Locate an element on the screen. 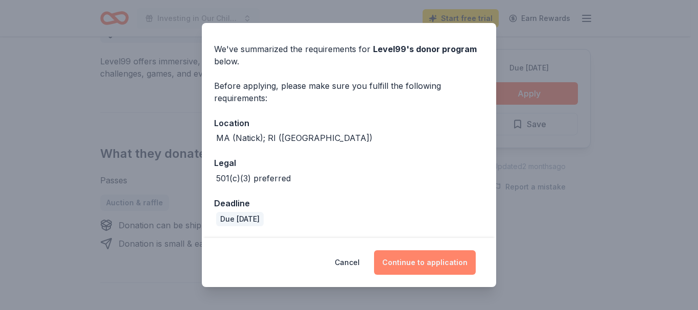 This screenshot has width=698, height=310. div: We've summarized the requirements for below. is located at coordinates (349, 55).